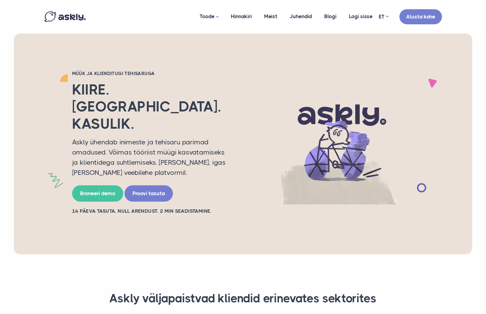  I want to click on a: Proovi tasuta, so click(149, 194).